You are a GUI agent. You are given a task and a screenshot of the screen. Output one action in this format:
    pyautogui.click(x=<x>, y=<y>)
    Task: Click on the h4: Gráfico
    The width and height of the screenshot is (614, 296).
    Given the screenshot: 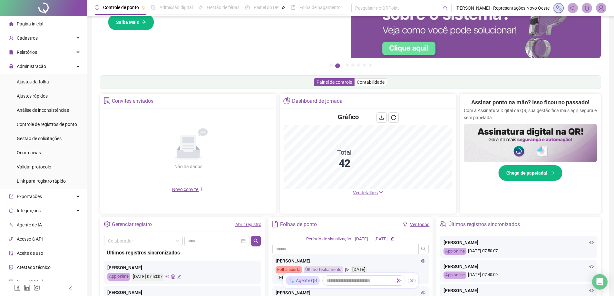 What is the action you would take?
    pyautogui.click(x=348, y=117)
    